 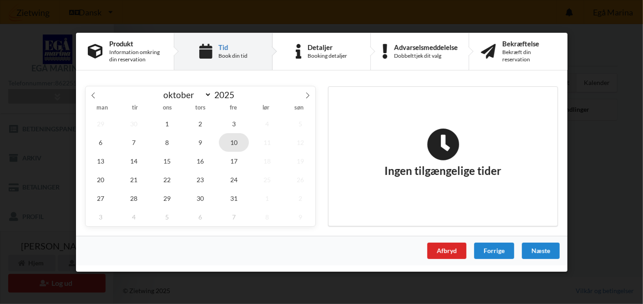 I want to click on span: oktober 10, 2025, so click(x=233, y=142).